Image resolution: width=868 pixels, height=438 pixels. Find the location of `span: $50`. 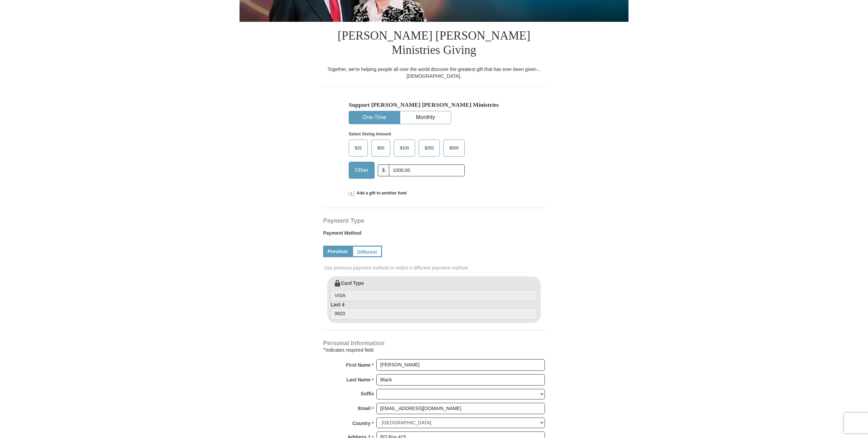

span: $50 is located at coordinates (381, 148).